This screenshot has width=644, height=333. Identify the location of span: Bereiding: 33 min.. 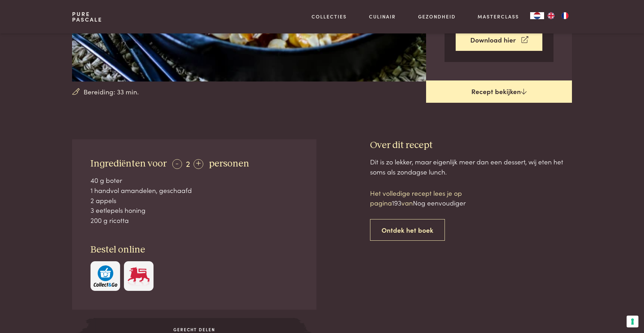
(111, 92).